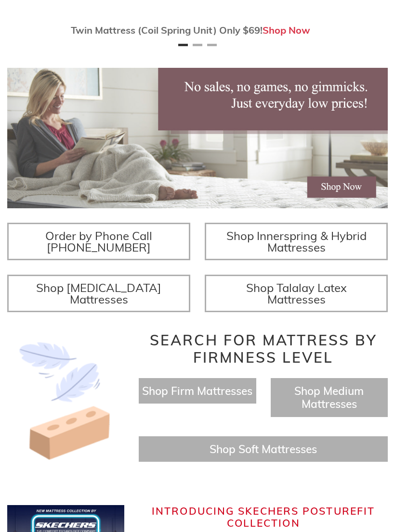 The width and height of the screenshot is (395, 532). Describe the element at coordinates (296, 241) in the screenshot. I see `a: Shop Innerspring & Hybrid Mattresses` at that location.